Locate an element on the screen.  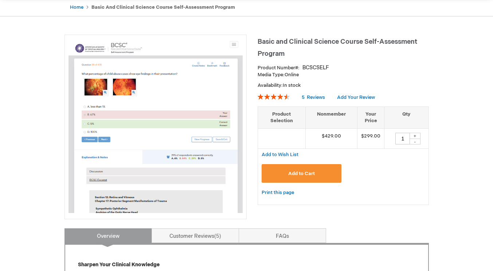
a: Overview is located at coordinates (108, 235).